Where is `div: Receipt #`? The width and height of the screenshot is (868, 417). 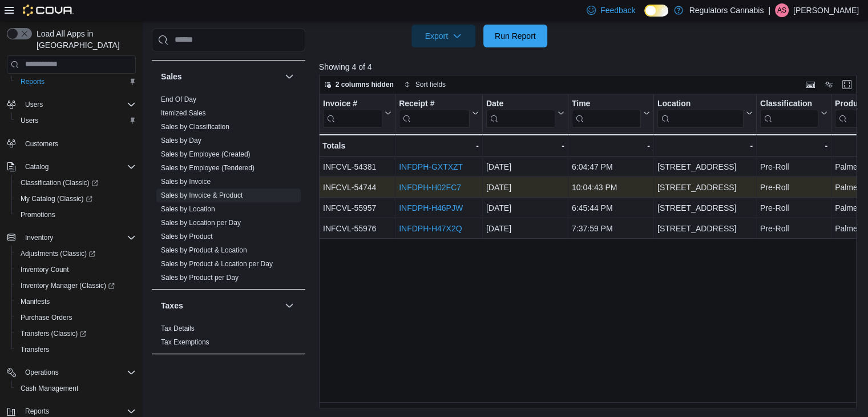 div: Receipt # is located at coordinates (434, 103).